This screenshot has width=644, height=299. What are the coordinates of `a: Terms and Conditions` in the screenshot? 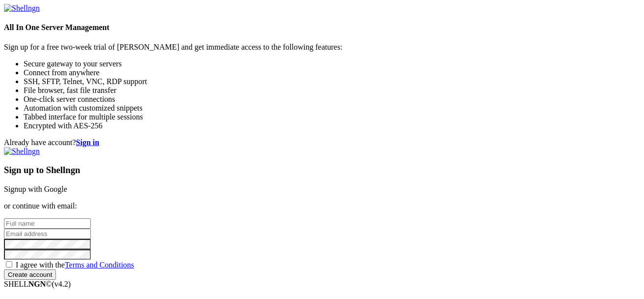 It's located at (99, 264).